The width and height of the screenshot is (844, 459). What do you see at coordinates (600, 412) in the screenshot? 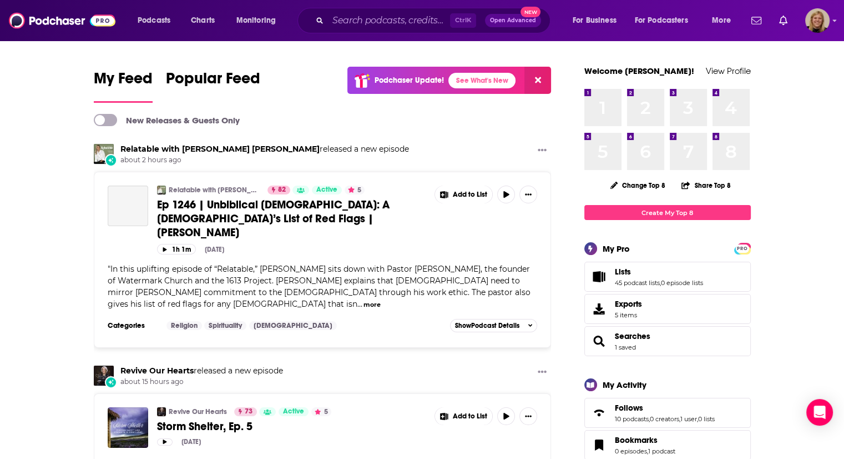
I see `a: Follows` at bounding box center [600, 412].